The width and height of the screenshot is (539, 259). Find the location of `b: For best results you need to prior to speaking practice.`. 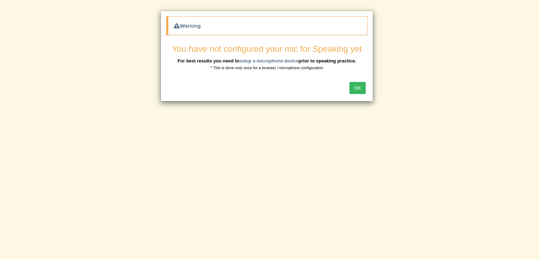

b: For best results you need to prior to speaking practice. is located at coordinates (267, 61).